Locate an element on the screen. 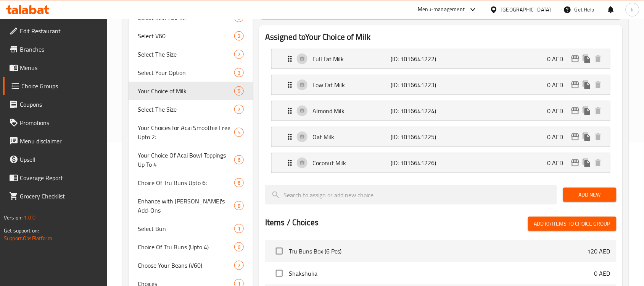 The width and height of the screenshot is (644, 286). div: Select Your Option3 is located at coordinates (191, 72).